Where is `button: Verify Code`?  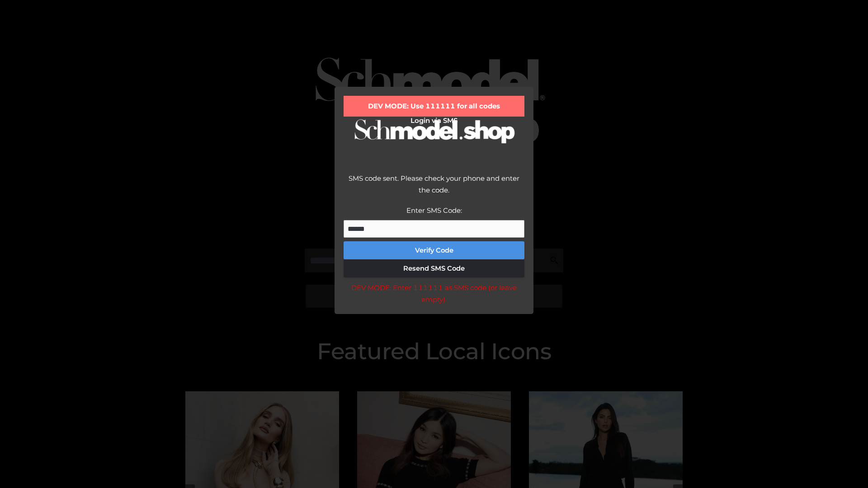
button: Verify Code is located at coordinates (434, 250).